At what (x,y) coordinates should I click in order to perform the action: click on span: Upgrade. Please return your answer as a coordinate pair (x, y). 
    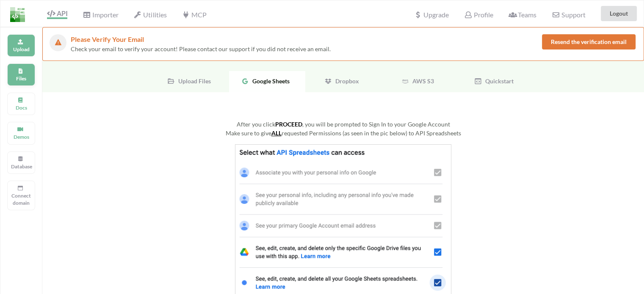
    Looking at the image, I should click on (431, 14).